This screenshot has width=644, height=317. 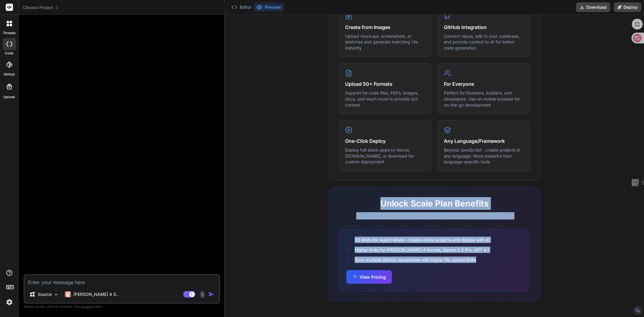 What do you see at coordinates (484, 27) in the screenshot?
I see `h4: GitHub Integration` at bounding box center [484, 27].